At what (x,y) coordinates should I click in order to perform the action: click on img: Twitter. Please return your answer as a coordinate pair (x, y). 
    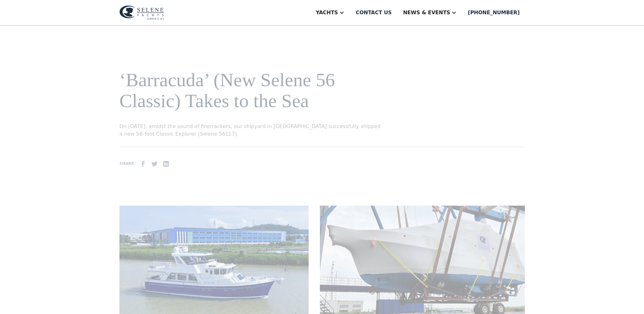
    Looking at the image, I should click on (154, 164).